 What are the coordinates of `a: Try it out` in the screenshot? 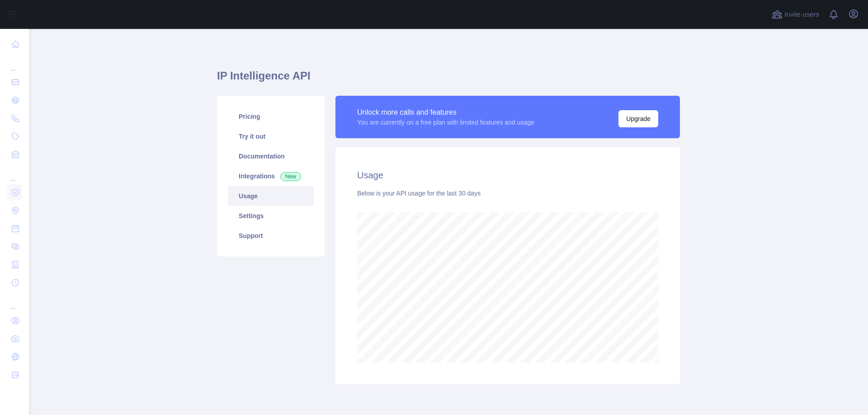 It's located at (271, 137).